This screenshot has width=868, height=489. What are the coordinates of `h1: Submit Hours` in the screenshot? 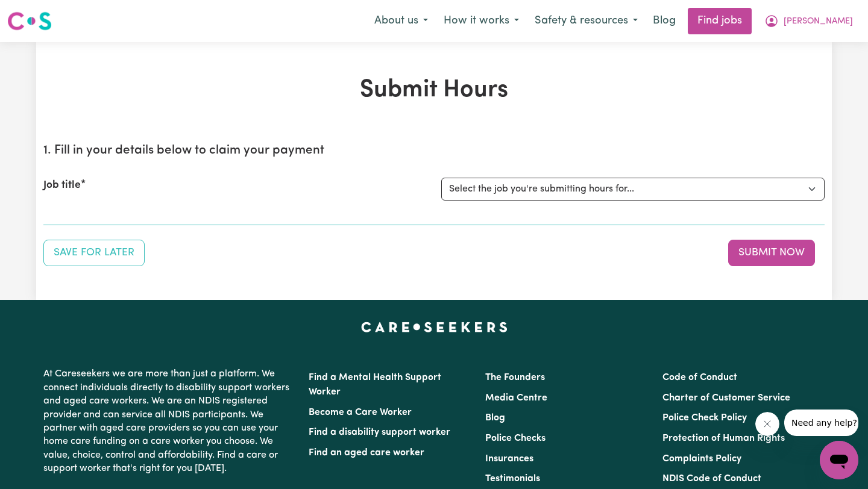 It's located at (434, 90).